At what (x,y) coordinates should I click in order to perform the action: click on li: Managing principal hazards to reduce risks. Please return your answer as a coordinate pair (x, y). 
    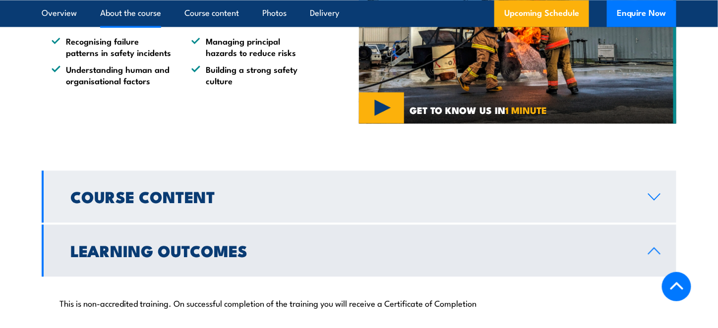
    Looking at the image, I should click on (253, 47).